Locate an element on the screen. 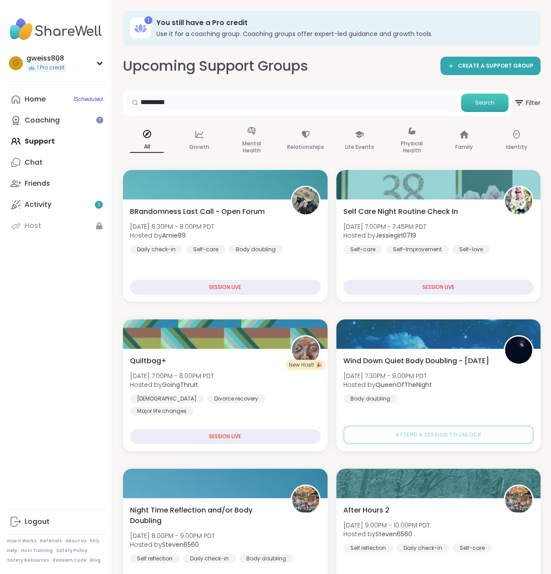 This screenshot has width=551, height=574. b: GoingThruIt is located at coordinates (180, 385).